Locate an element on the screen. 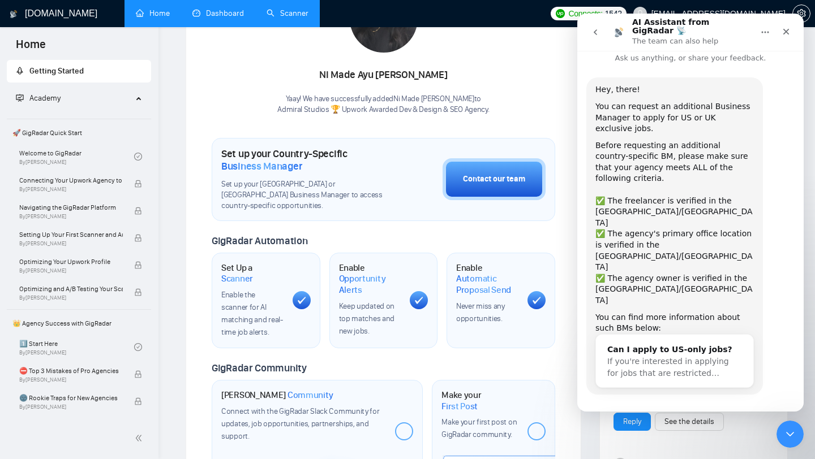  div: Before requesting an additional country-specific BM, please make sure that your agency meets ALL ... is located at coordinates (97, 154).